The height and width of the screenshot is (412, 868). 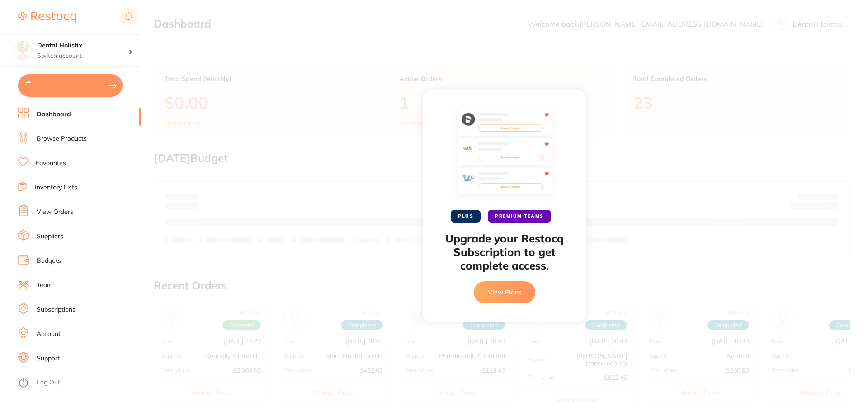 I want to click on span: PLUS, so click(x=465, y=216).